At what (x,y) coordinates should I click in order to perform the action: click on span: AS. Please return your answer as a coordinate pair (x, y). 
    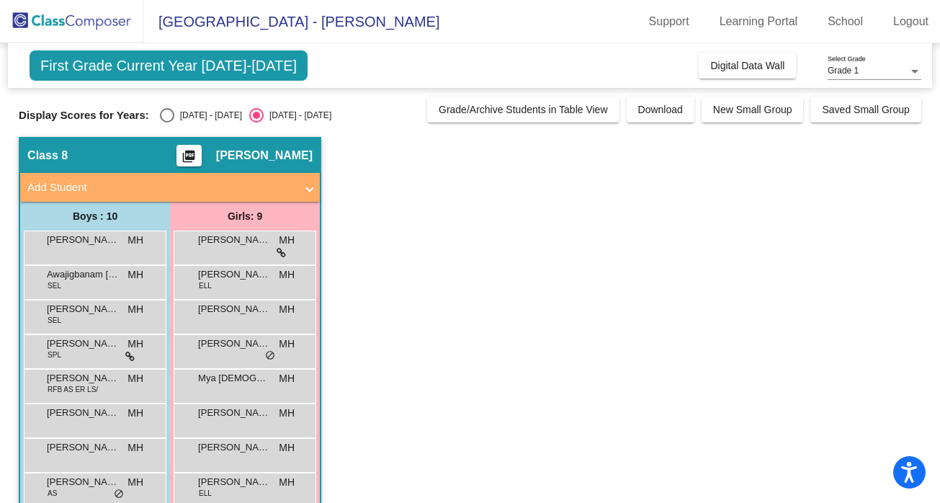
    Looking at the image, I should click on (52, 493).